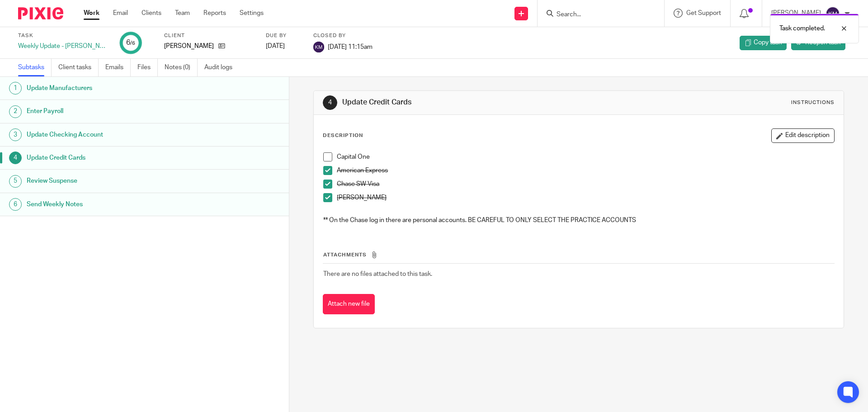  I want to click on label: Task, so click(63, 36).